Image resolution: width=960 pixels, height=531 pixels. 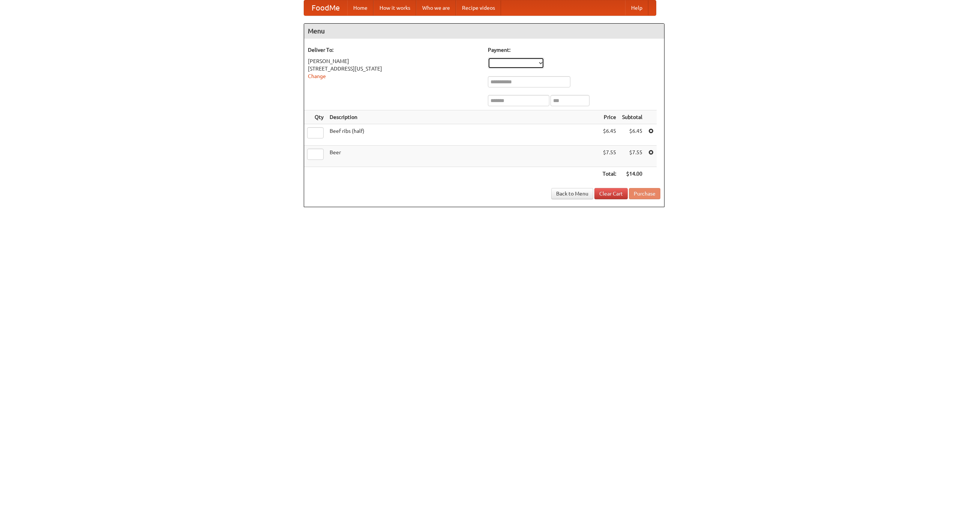 I want to click on a: Who we are, so click(x=436, y=8).